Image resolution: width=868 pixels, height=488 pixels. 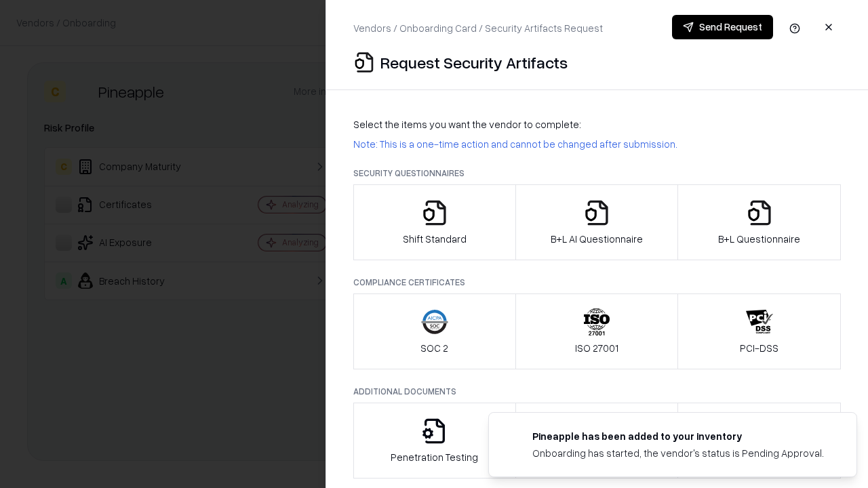 What do you see at coordinates (434, 223) in the screenshot?
I see `button: Shift Standard` at bounding box center [434, 223].